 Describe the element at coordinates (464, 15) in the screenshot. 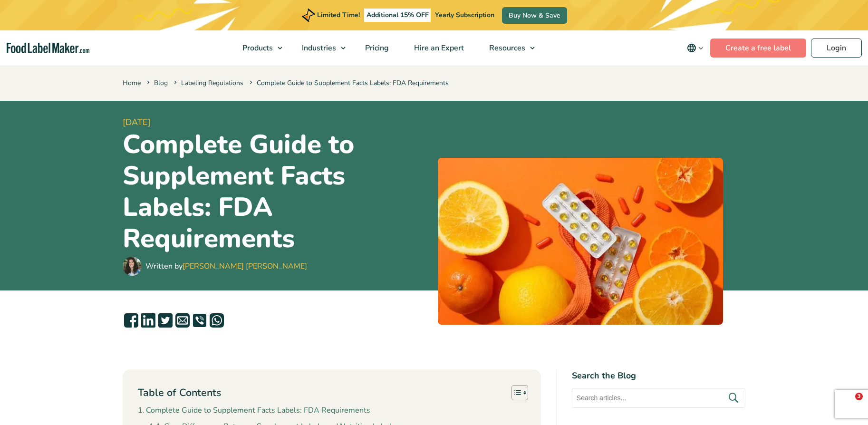

I see `span: Yearly Subscription` at that location.